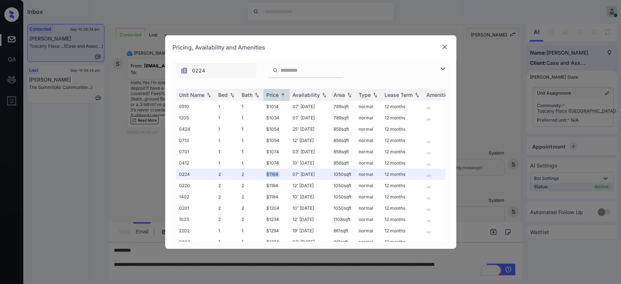  I want to click on td: 0602, so click(196, 241).